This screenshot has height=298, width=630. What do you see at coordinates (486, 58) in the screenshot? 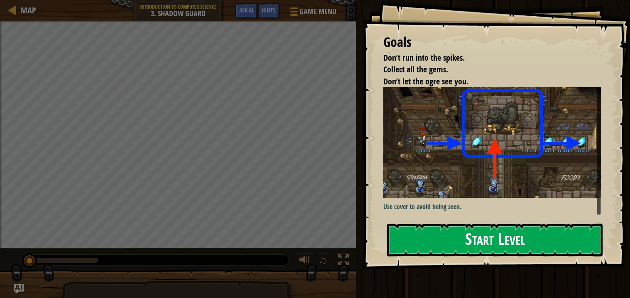
I see `li: Don’t run into the spikes.` at bounding box center [486, 58].